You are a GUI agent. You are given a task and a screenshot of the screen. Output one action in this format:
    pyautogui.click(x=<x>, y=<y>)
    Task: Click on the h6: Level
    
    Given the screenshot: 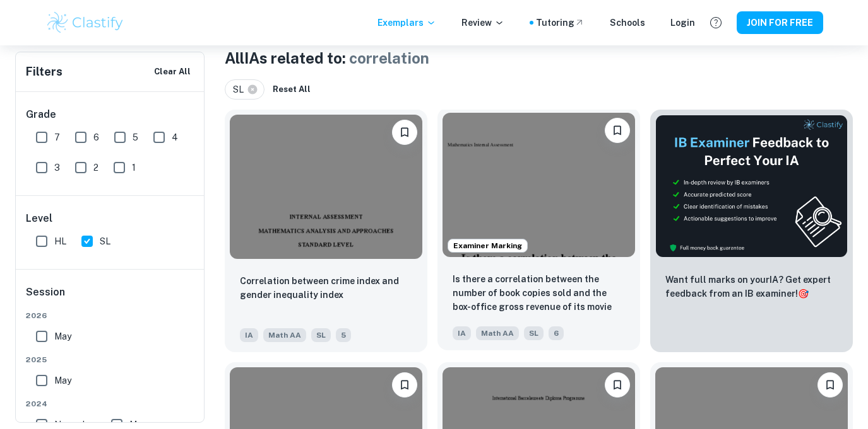 What is the action you would take?
    pyautogui.click(x=110, y=219)
    